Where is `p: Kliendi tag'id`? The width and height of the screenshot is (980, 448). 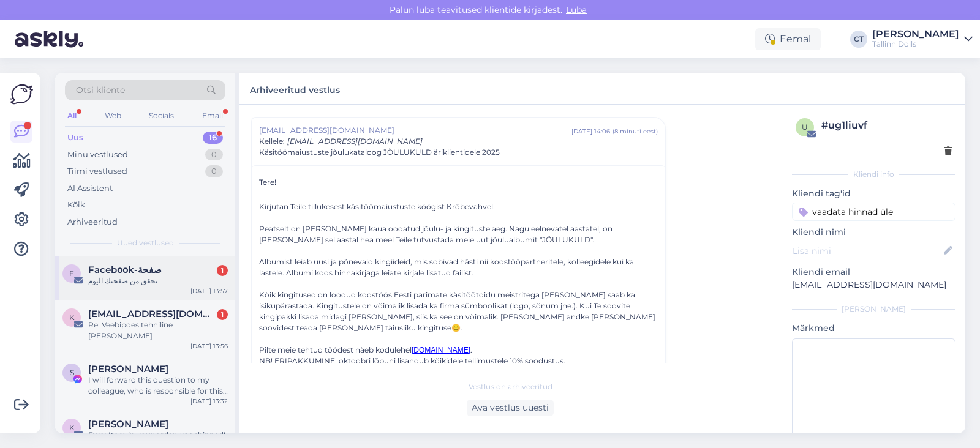 p: Kliendi tag'id is located at coordinates (873, 193).